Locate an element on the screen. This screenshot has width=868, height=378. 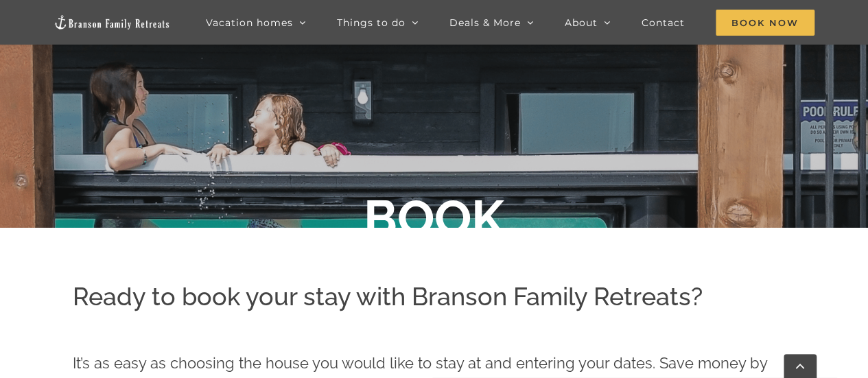
span: Book Now is located at coordinates (765, 23).